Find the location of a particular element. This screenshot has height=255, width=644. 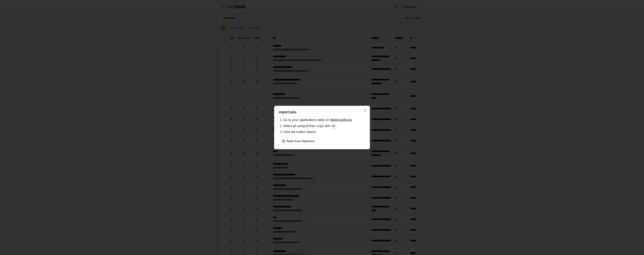

button: Paste from Clipboard is located at coordinates (298, 141).